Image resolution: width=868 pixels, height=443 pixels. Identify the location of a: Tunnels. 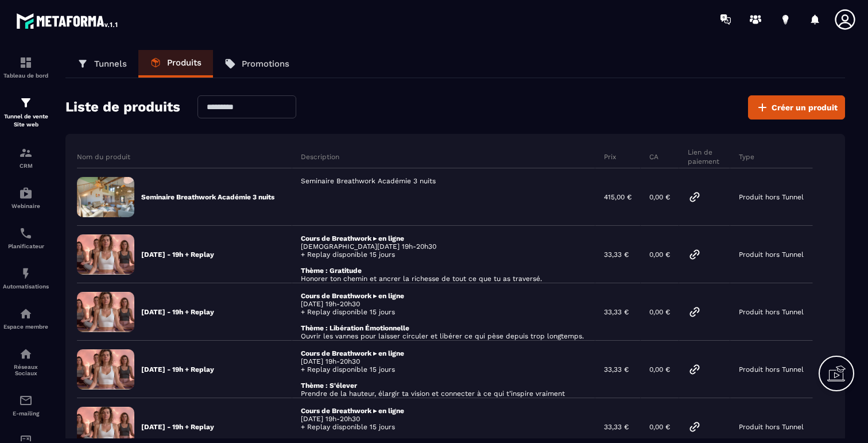
(102, 64).